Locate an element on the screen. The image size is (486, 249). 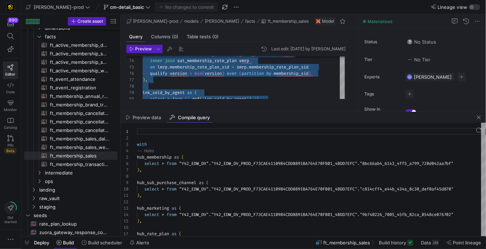
div: 890 is located at coordinates (13, 20).